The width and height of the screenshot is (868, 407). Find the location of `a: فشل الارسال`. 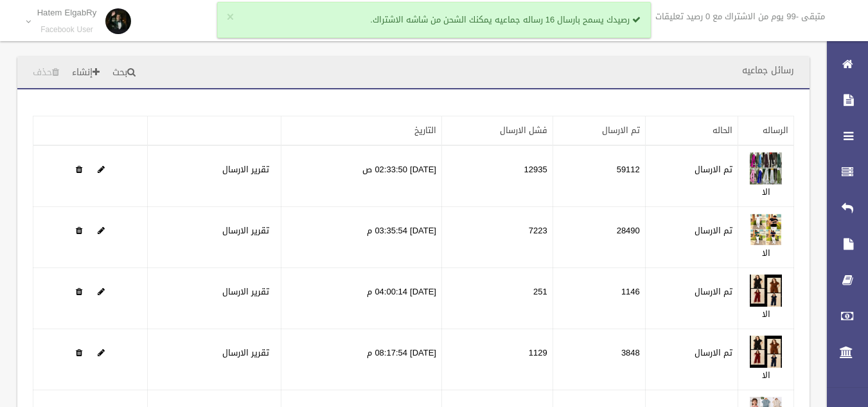

a: فشل الارسال is located at coordinates (524, 130).